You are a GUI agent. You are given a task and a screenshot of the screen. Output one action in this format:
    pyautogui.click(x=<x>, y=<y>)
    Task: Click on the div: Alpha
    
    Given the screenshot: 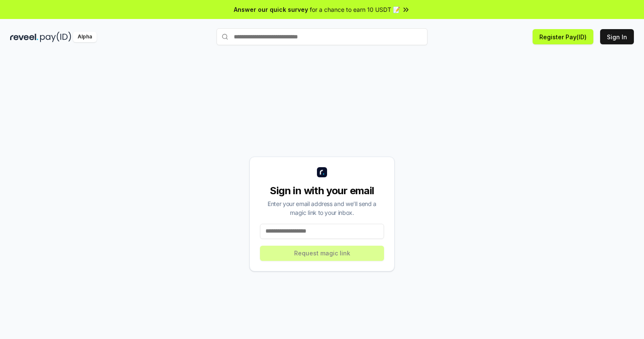 What is the action you would take?
    pyautogui.click(x=85, y=36)
    